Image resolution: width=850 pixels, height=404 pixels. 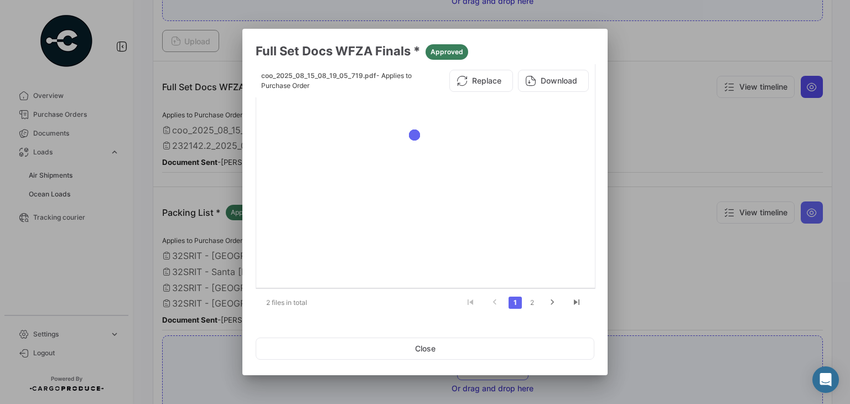 I want to click on a: go to next page, so click(x=552, y=303).